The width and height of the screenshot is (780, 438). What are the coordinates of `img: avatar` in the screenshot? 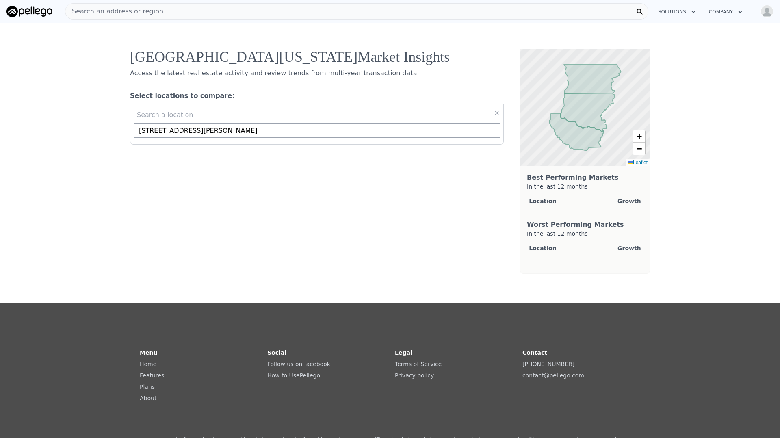 It's located at (767, 11).